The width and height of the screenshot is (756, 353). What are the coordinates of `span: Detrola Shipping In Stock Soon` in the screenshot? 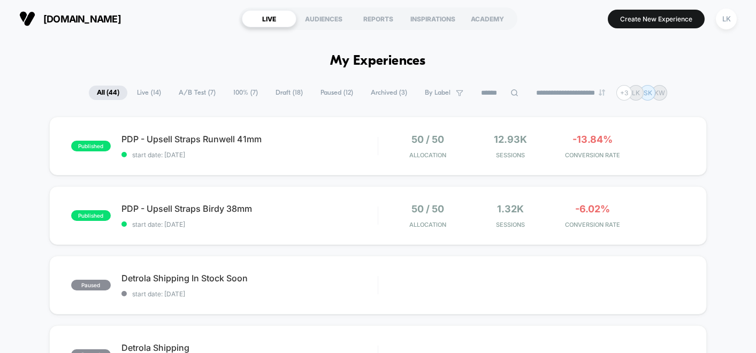 It's located at (249, 278).